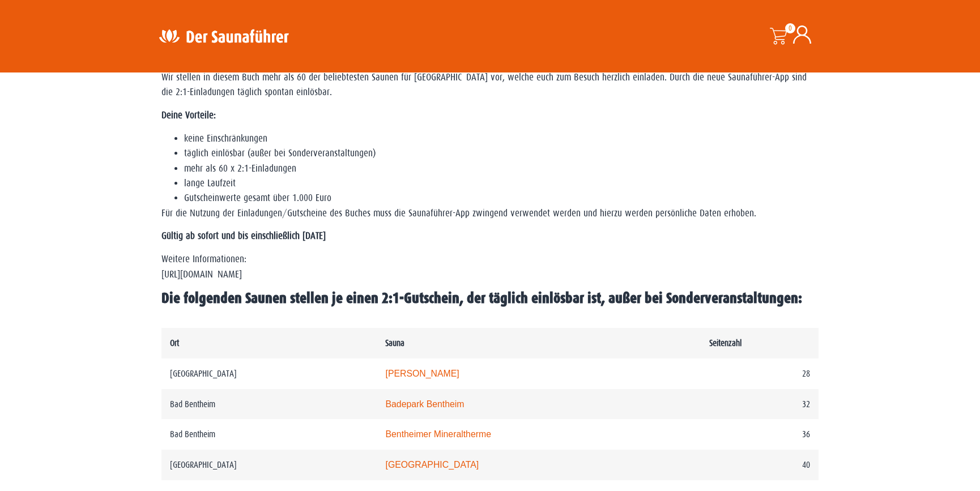 The height and width of the screenshot is (491, 980). Describe the element at coordinates (425, 404) in the screenshot. I see `a: Badepark Bentheim` at that location.